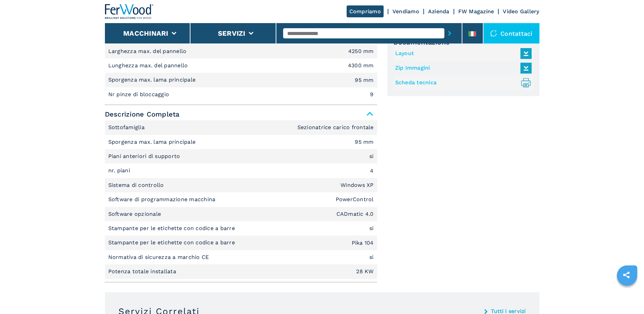 Image resolution: width=644 pixels, height=314 pixels. I want to click on div: Contattaci, so click(511, 33).